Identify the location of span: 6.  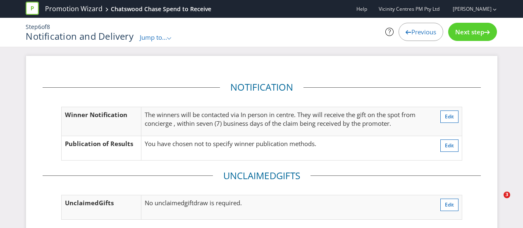
(40, 26).